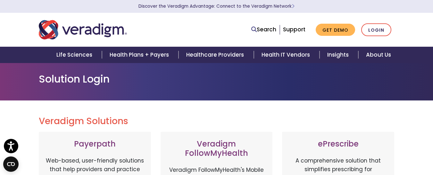 The width and height of the screenshot is (433, 175). Describe the element at coordinates (217, 121) in the screenshot. I see `h2: Veradigm Solutions` at that location.